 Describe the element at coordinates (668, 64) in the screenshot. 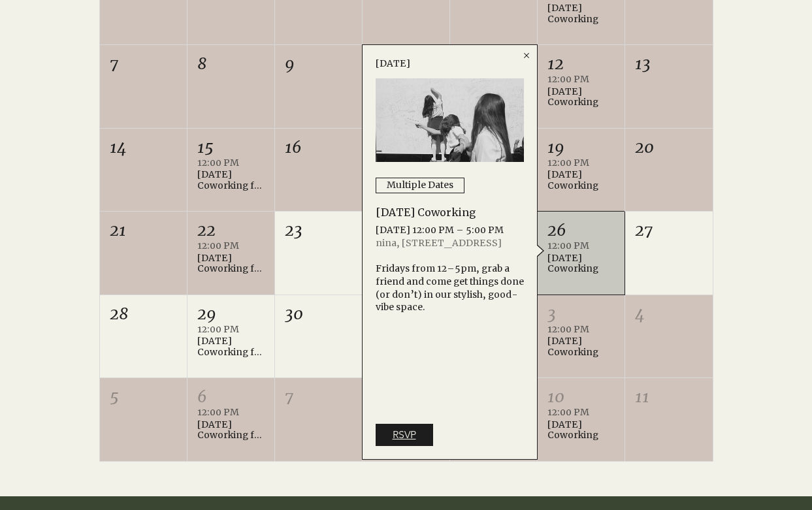

I see `div: 13` at that location.